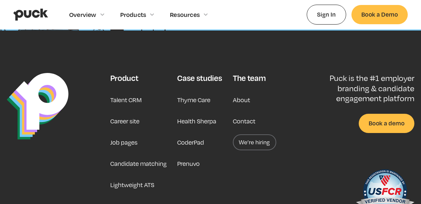 The image size is (421, 204). What do you see at coordinates (190, 142) in the screenshot?
I see `a: CoderPad` at bounding box center [190, 142].